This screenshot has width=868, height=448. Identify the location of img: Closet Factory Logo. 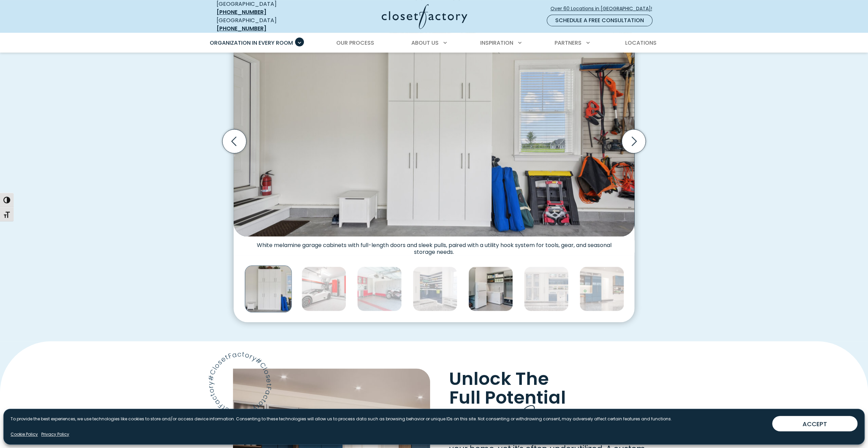
(424, 16).